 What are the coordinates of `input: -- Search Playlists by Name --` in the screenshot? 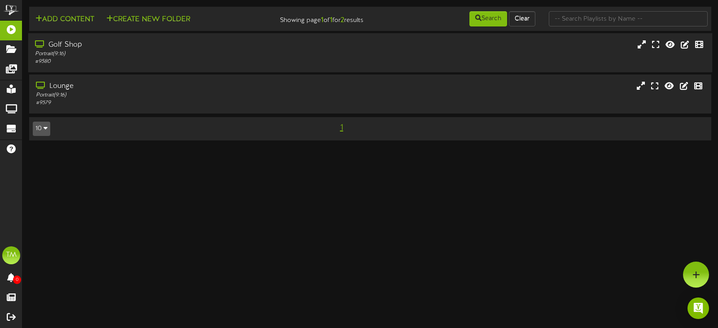 It's located at (628, 19).